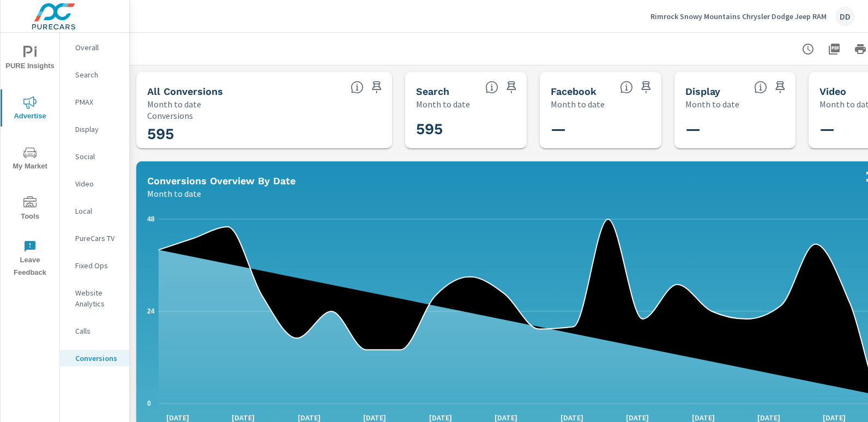  I want to click on p: PMAX, so click(97, 102).